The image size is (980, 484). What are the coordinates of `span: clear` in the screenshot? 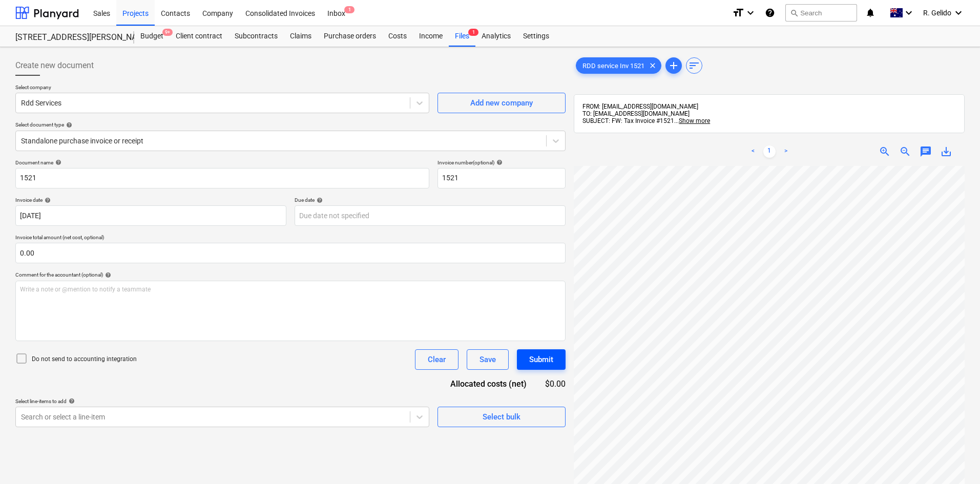 It's located at (652, 66).